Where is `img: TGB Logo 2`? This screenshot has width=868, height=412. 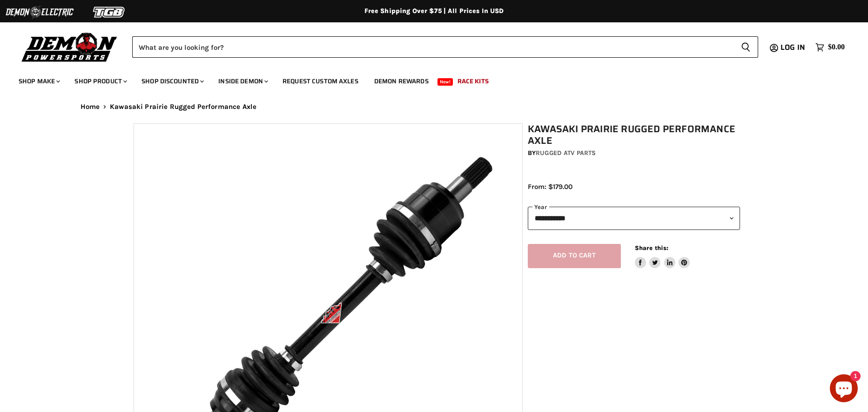 img: TGB Logo 2 is located at coordinates (109, 12).